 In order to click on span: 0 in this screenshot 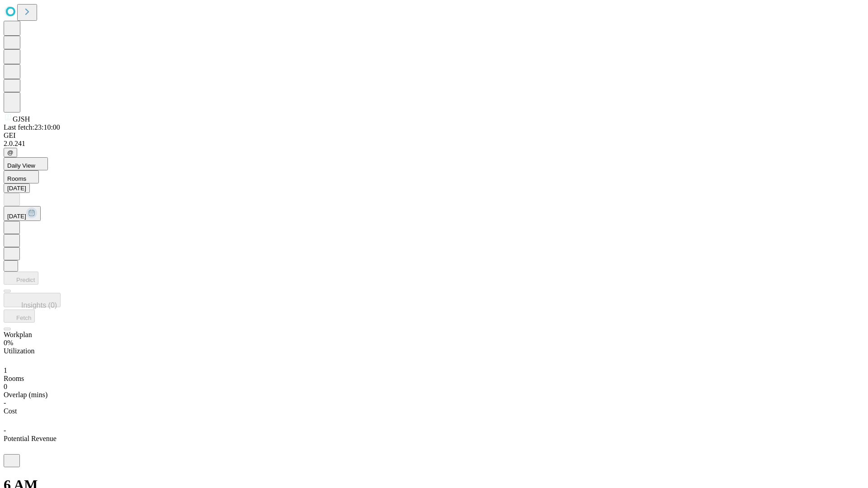, I will do `click(5, 386)`.